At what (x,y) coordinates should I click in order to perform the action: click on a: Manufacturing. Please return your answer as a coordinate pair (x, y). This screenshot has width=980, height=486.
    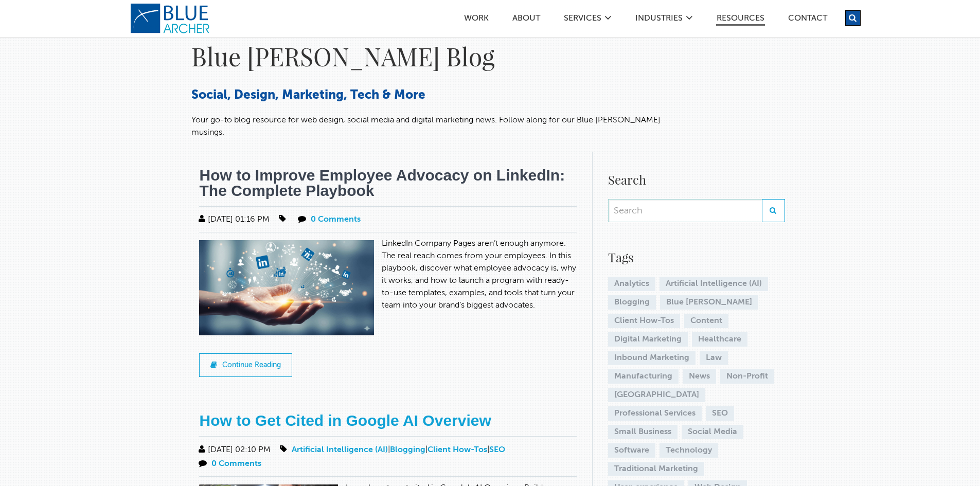
    Looking at the image, I should click on (643, 377).